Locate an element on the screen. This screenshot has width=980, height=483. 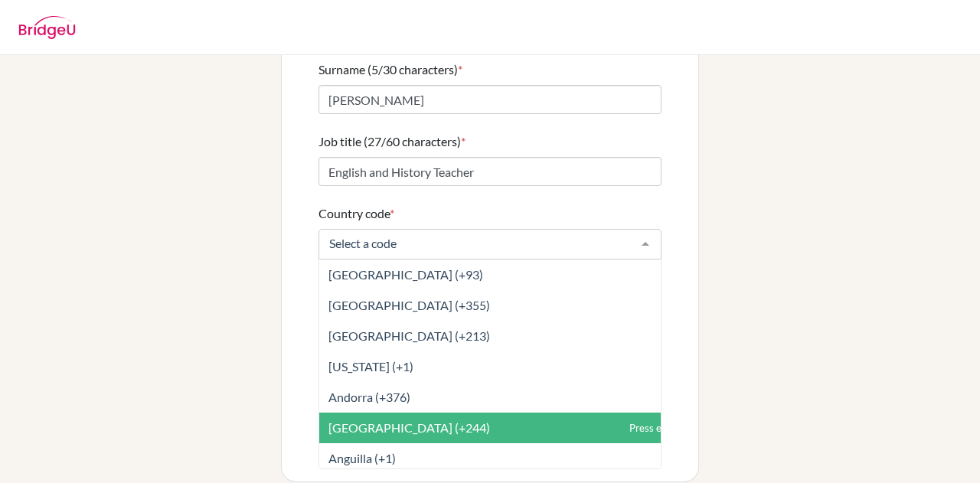
input: Select a code is located at coordinates (478, 244).